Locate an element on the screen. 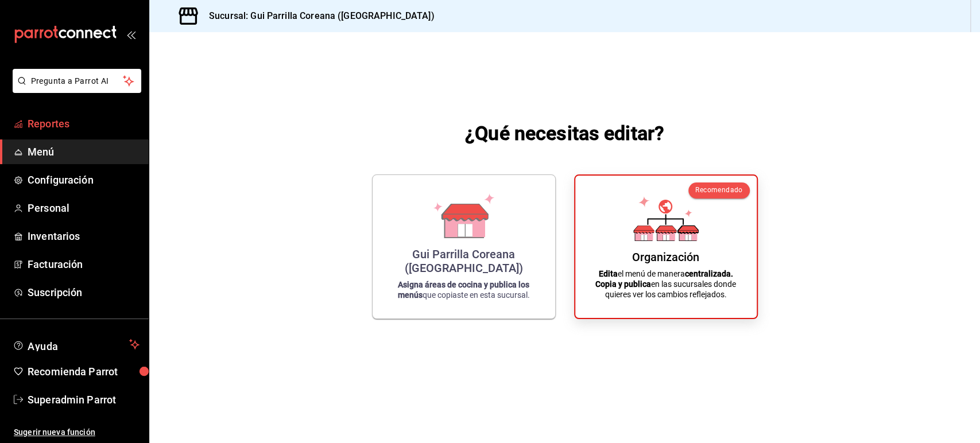 The image size is (980, 443). span: Personal is located at coordinates (83, 207).